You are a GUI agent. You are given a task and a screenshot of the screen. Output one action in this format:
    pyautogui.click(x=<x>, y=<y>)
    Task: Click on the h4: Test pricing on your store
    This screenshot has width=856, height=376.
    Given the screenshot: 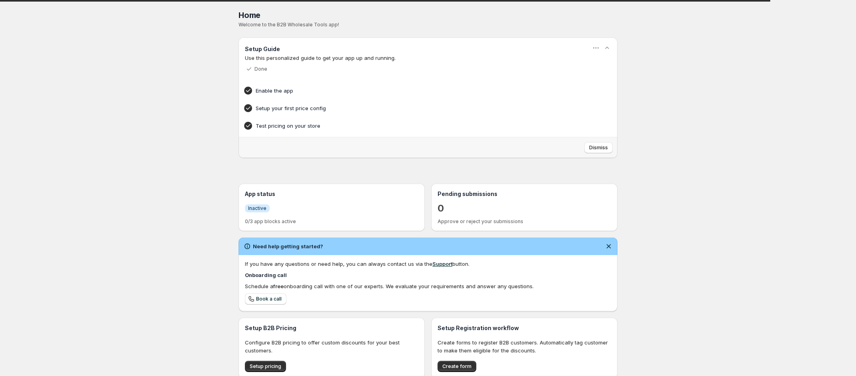 What is the action you would take?
    pyautogui.click(x=415, y=126)
    